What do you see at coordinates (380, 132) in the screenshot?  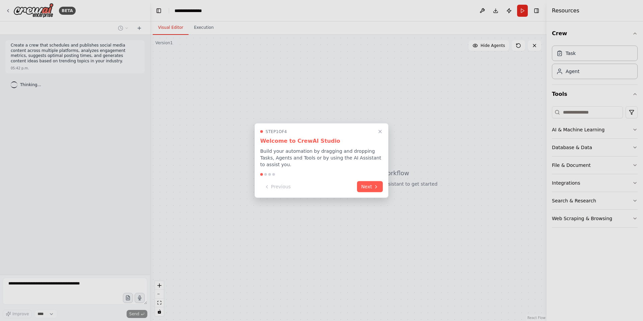 I see `button: Close walkthrough` at bounding box center [380, 132].